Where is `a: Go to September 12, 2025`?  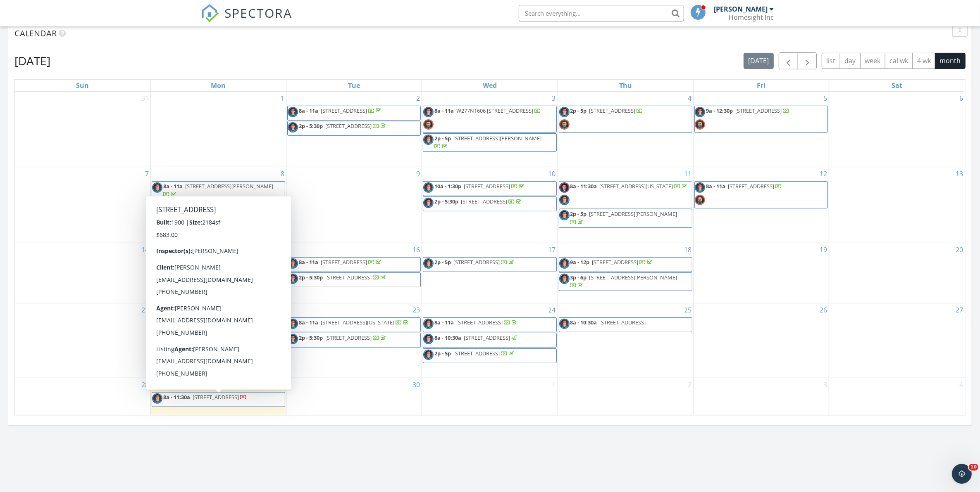
a: Go to September 12, 2025 is located at coordinates (823, 174).